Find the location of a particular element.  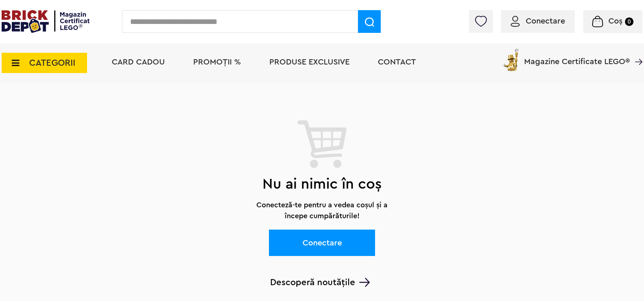

a: PROMOȚII % is located at coordinates (217, 62).